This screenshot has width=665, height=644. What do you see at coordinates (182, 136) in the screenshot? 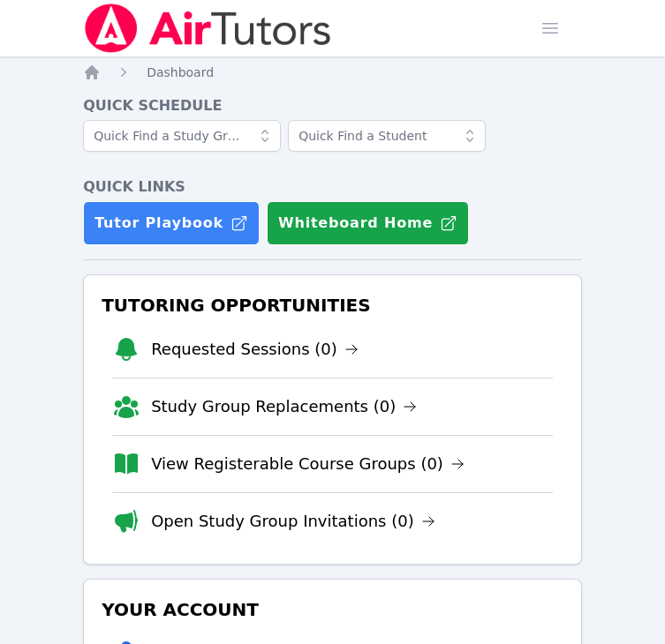
I see `input: Quick Find a Study Group` at bounding box center [182, 136].